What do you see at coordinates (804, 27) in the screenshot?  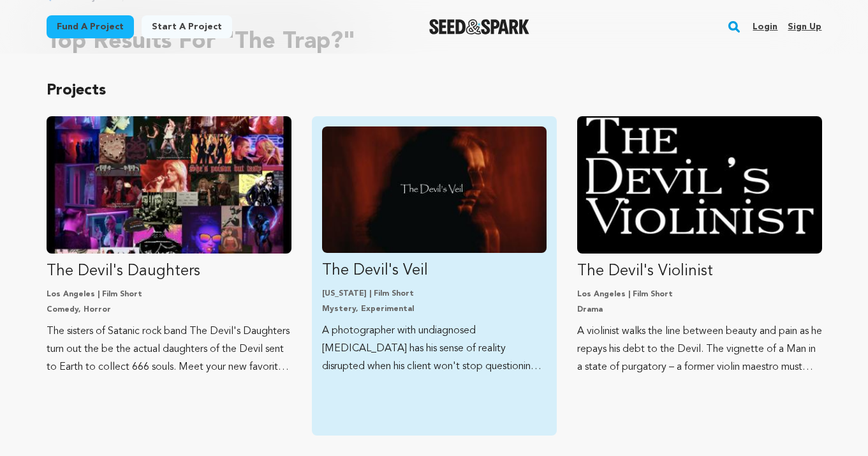 I see `a: Sign up` at bounding box center [804, 27].